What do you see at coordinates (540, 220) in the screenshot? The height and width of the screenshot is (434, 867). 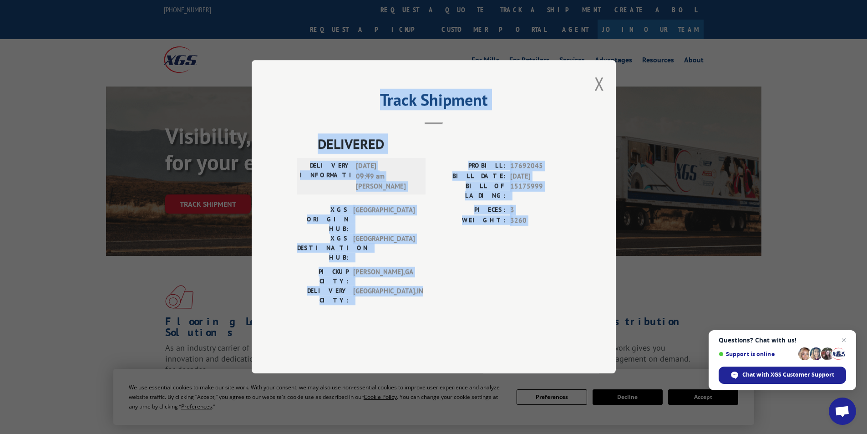 I see `span: 3260` at bounding box center [540, 220].